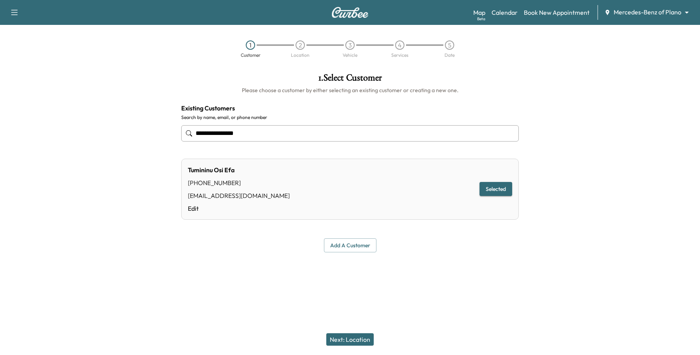 The width and height of the screenshot is (700, 355). What do you see at coordinates (504, 12) in the screenshot?
I see `a: Calendar` at bounding box center [504, 12].